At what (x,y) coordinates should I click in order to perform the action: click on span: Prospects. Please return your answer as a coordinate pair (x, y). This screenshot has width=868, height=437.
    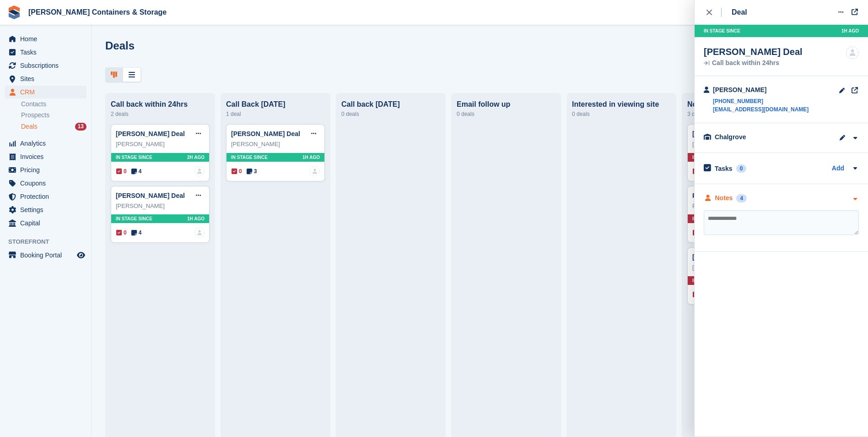
    Looking at the image, I should click on (36, 115).